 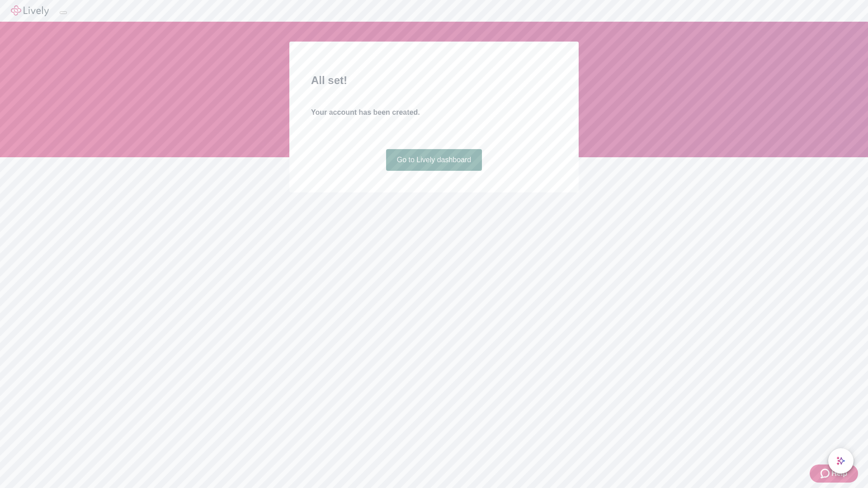 What do you see at coordinates (434, 160) in the screenshot?
I see `a: Go to Lively dashboard` at bounding box center [434, 160].